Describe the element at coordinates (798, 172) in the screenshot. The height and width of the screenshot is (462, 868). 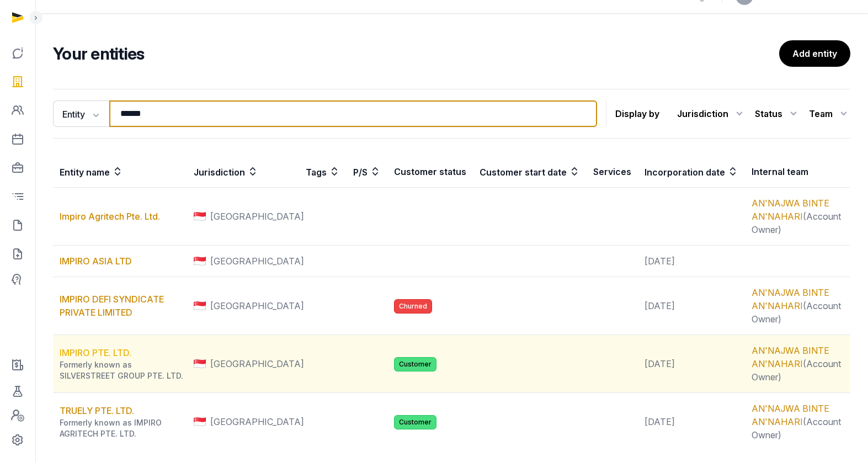
I see `th: Internal team` at that location.